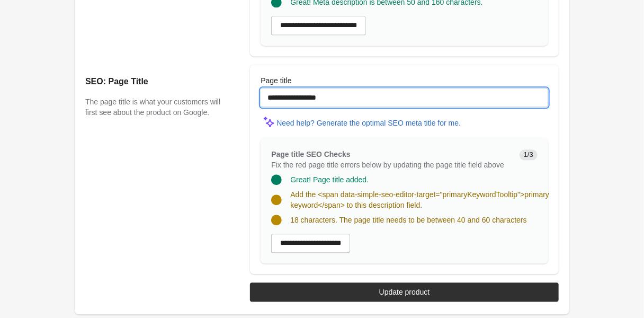 The width and height of the screenshot is (644, 318). I want to click on p: Fix the red page title errors below by updating the page title field above, so click(391, 165).